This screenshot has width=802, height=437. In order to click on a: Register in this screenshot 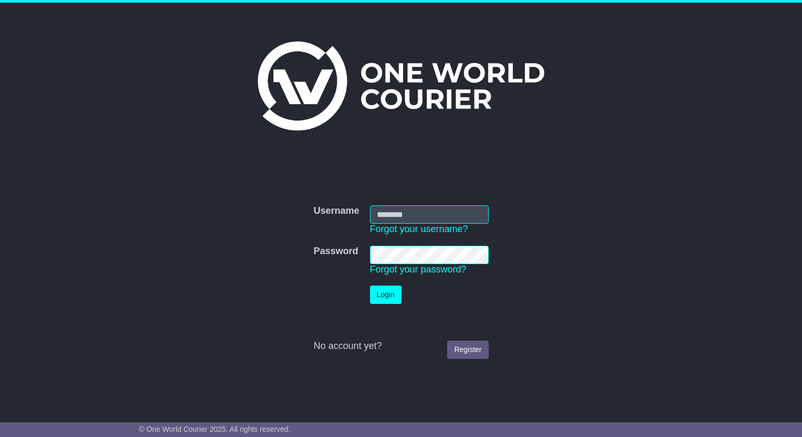, I will do `click(467, 350)`.